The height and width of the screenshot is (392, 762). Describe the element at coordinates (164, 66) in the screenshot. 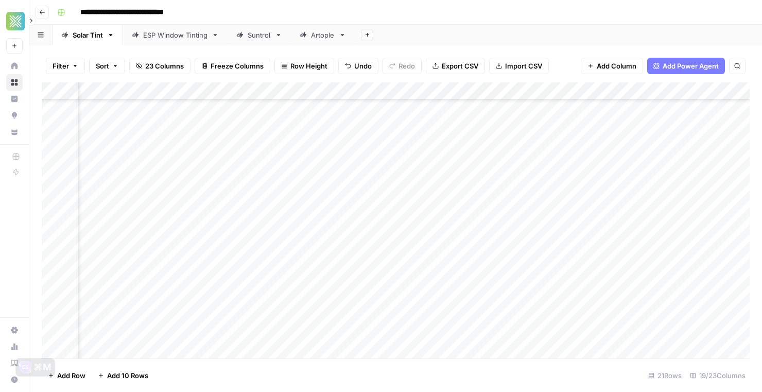

I see `span: 23 Columns` at that location.